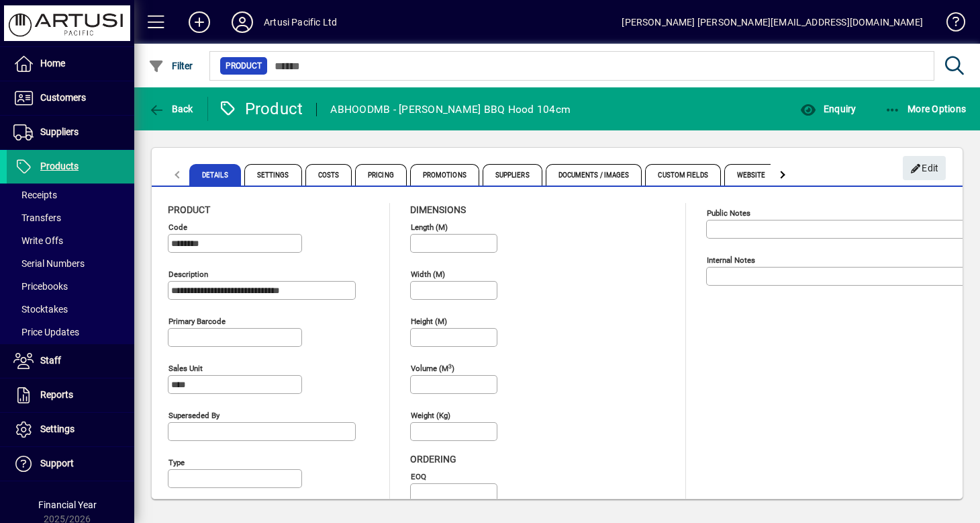 The height and width of the screenshot is (523, 980). What do you see at coordinates (188, 274) in the screenshot?
I see `mat-label: Description` at bounding box center [188, 274].